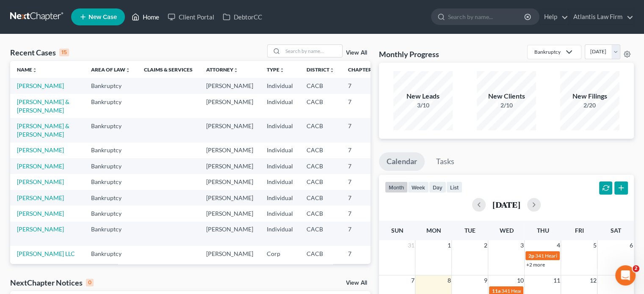 This screenshot has height=294, width=644. I want to click on button: week, so click(418, 187).